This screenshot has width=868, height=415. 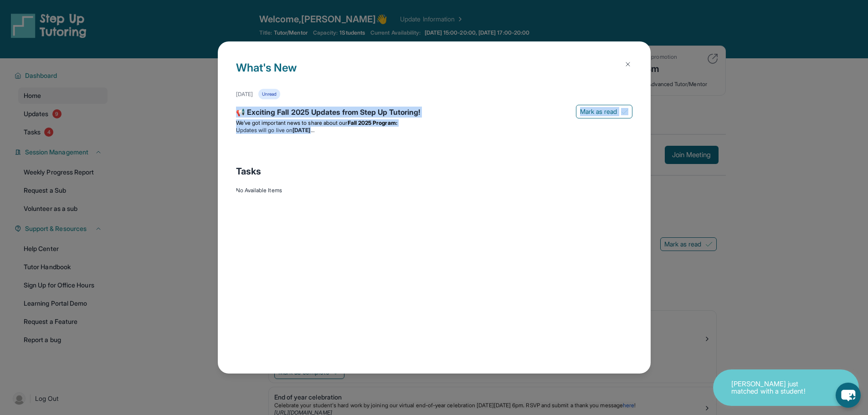 I want to click on div: 📢 Exciting Fall 2025 Updates from Step Up Tutoring!, so click(x=434, y=113).